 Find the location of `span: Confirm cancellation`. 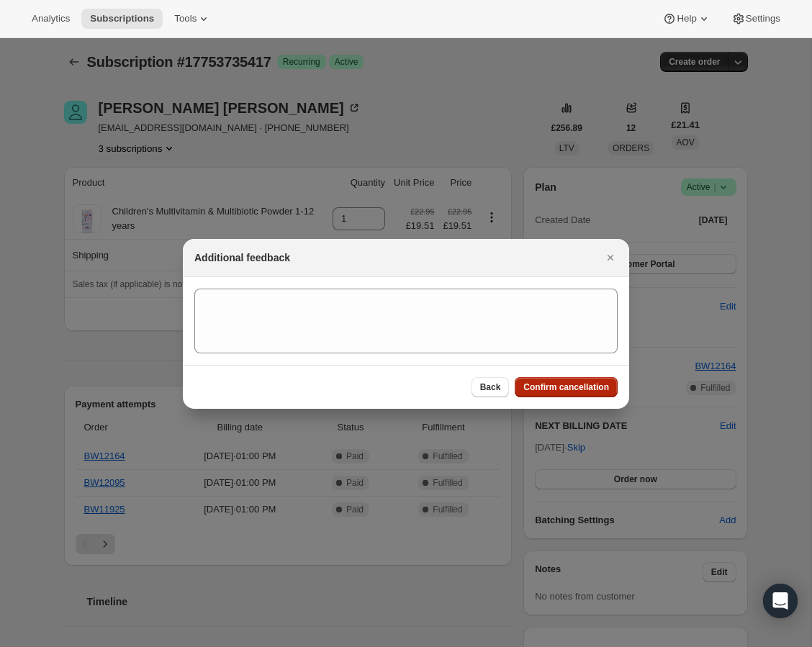

span: Confirm cancellation is located at coordinates (565, 387).